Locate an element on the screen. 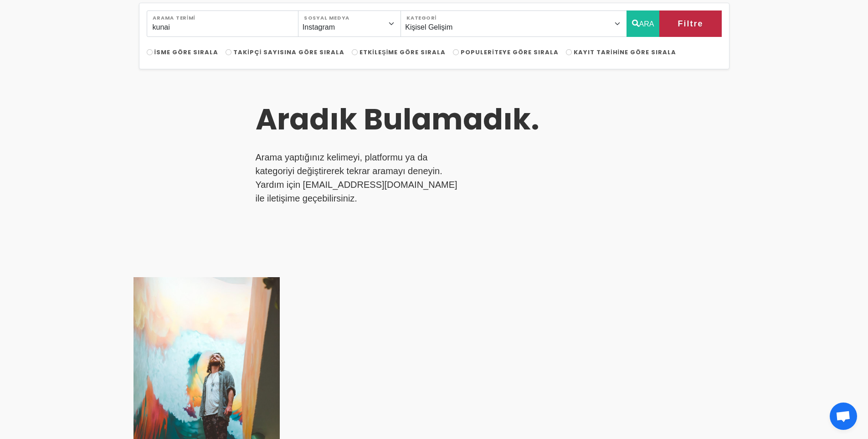  input: Search.. is located at coordinates (222, 24).